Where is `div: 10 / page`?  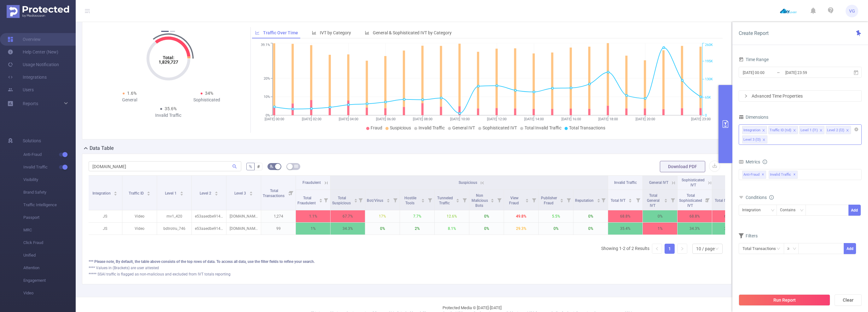
div: 10 / page is located at coordinates (705, 248).